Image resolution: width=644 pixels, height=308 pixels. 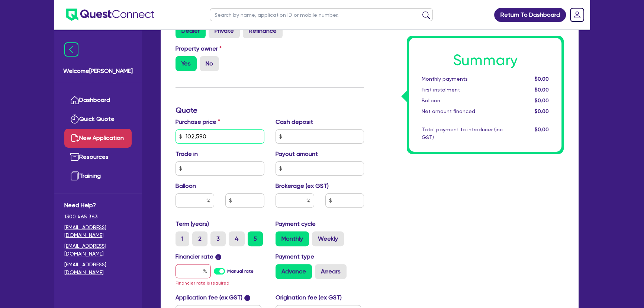 What do you see at coordinates (200, 239) in the screenshot?
I see `label: 2` at bounding box center [200, 239].